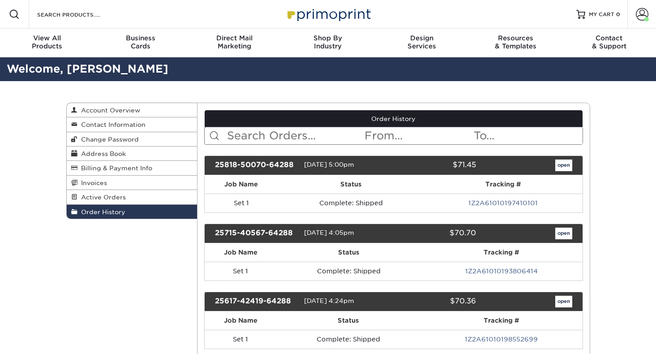 The height and width of the screenshot is (354, 656). Describe the element at coordinates (80, 14) in the screenshot. I see `input: SEARCH PRODUCTS.....` at that location.